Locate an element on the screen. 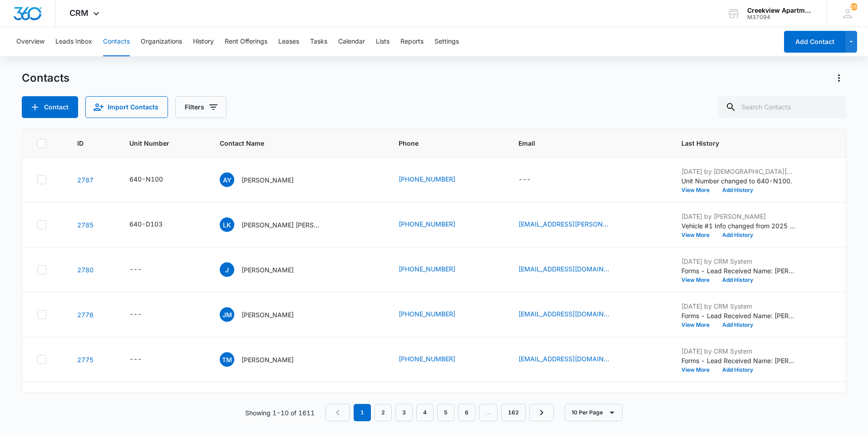 The height and width of the screenshot is (433, 868). div: Phone - (970) 308-3965 - Select to Edit Field is located at coordinates (435, 180).